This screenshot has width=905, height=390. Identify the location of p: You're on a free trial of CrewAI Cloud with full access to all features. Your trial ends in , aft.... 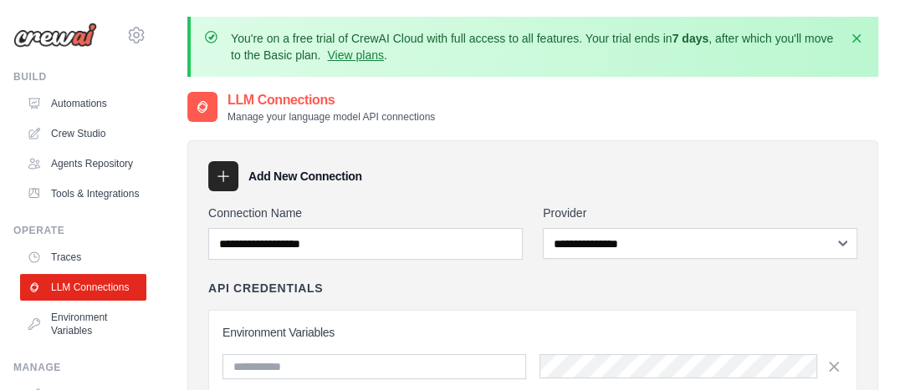
(534, 47).